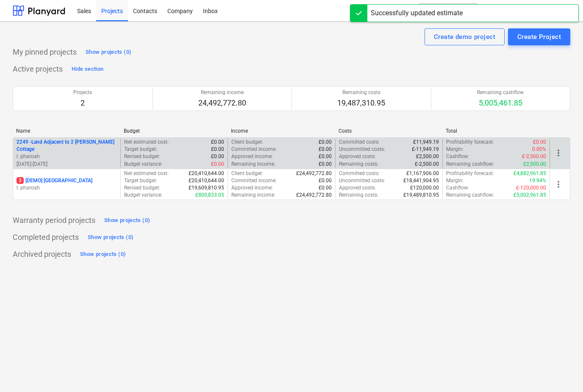 The width and height of the screenshot is (583, 392). What do you see at coordinates (174, 131) in the screenshot?
I see `div: Budget` at bounding box center [174, 131].